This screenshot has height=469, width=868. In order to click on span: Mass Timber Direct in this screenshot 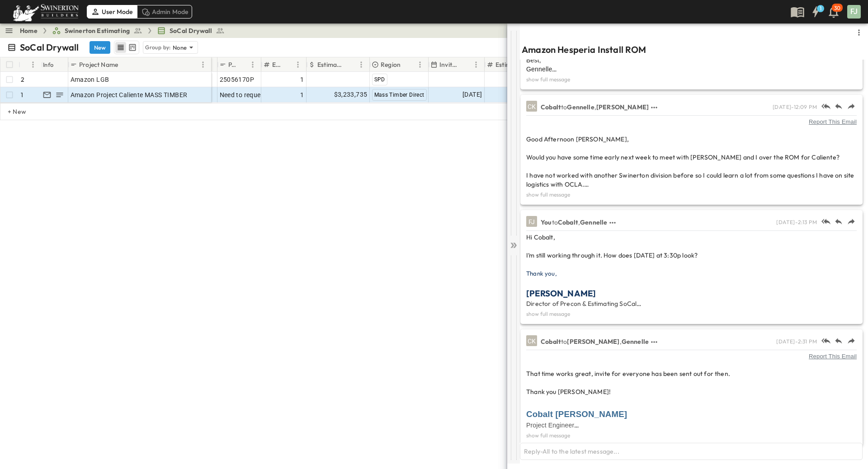, I will do `click(400, 95)`.